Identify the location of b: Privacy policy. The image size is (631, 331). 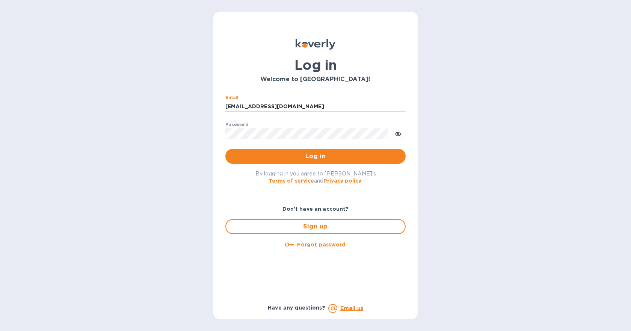
(342, 181).